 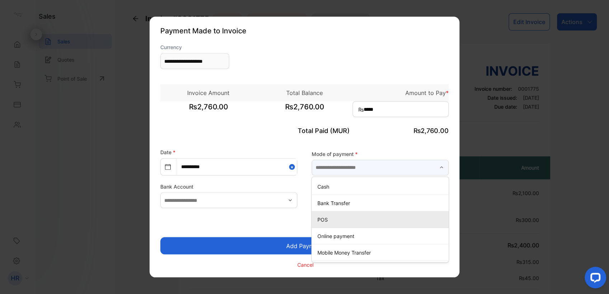 What do you see at coordinates (305, 246) in the screenshot?
I see `button: Add Payment` at bounding box center [305, 246].